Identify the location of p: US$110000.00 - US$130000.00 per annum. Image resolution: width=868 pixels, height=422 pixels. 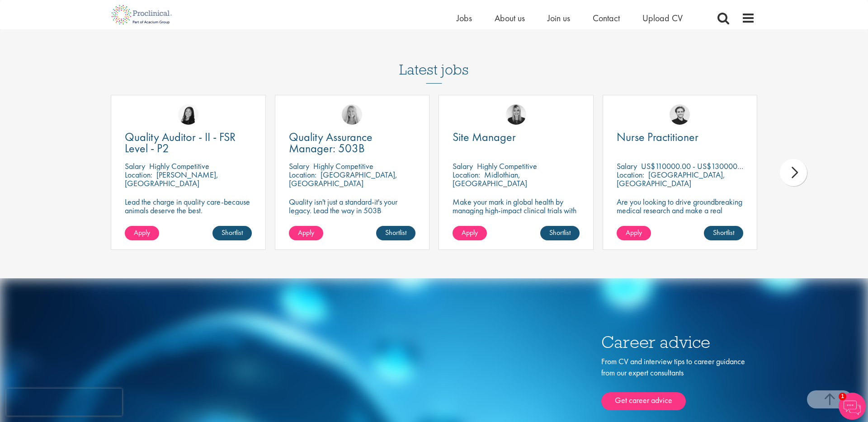
(712, 166).